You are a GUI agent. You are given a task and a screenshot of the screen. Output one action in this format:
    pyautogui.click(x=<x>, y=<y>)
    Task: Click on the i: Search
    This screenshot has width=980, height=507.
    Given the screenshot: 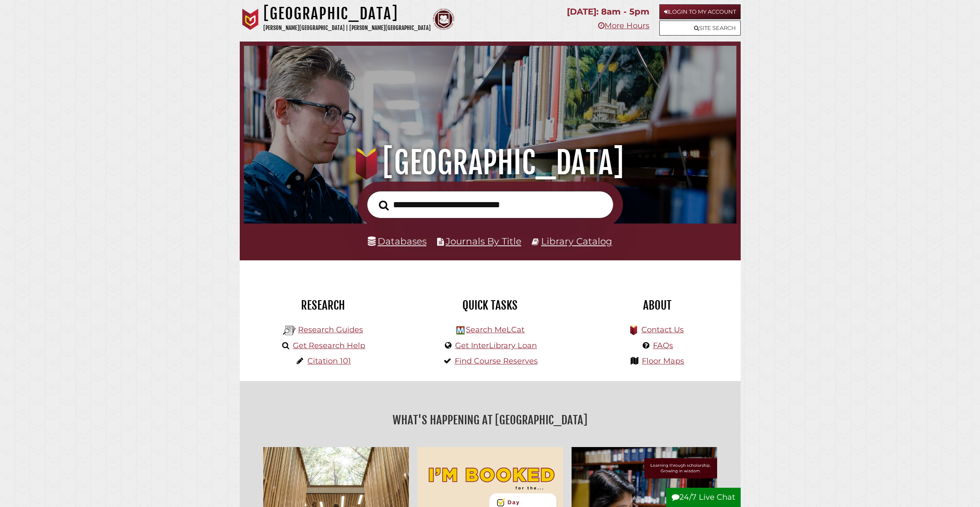 What is the action you would take?
    pyautogui.click(x=383, y=205)
    